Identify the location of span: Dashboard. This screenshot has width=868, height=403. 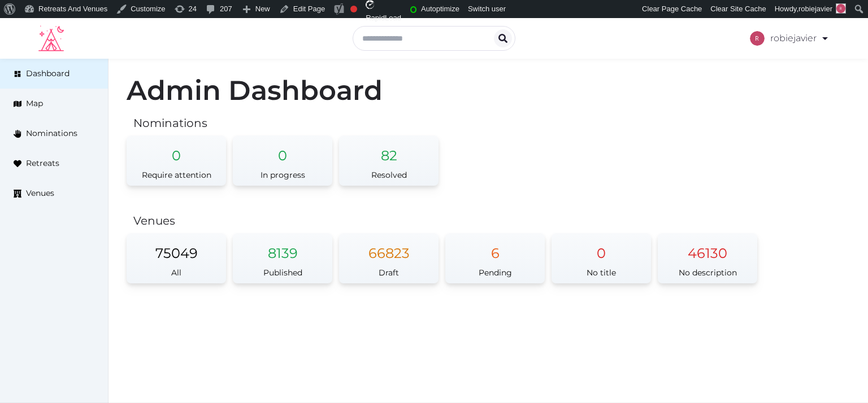
(47, 73).